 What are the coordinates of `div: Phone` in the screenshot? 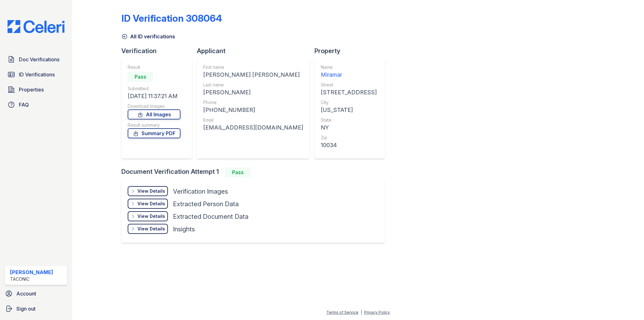 It's located at (253, 103).